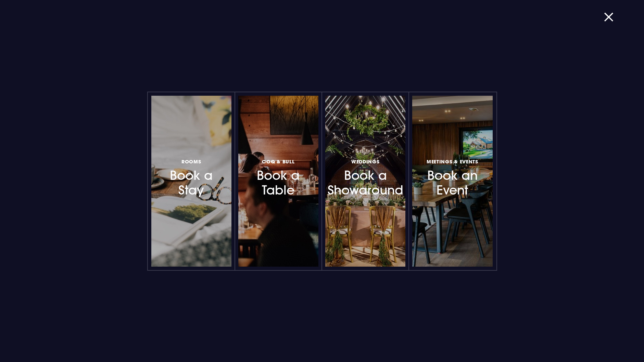 Image resolution: width=644 pixels, height=362 pixels. What do you see at coordinates (191, 181) in the screenshot?
I see `a: RoomsBook a Stay` at bounding box center [191, 181].